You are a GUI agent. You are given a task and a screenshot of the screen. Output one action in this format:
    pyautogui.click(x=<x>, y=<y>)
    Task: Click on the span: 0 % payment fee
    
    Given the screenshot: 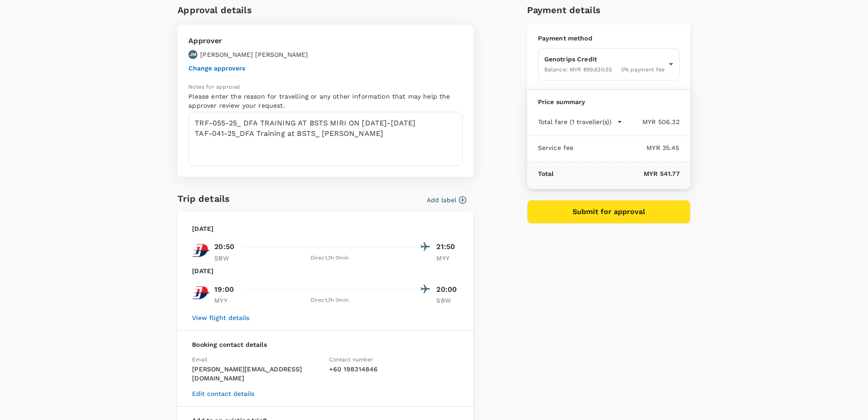 What is the action you would take?
    pyautogui.click(x=642, y=69)
    